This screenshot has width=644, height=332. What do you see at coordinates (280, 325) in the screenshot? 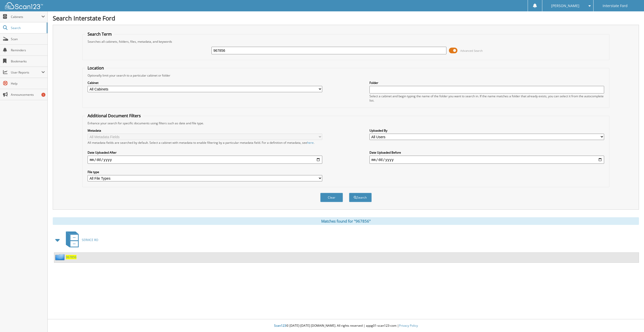
I see `span: Scan123` at bounding box center [280, 325].